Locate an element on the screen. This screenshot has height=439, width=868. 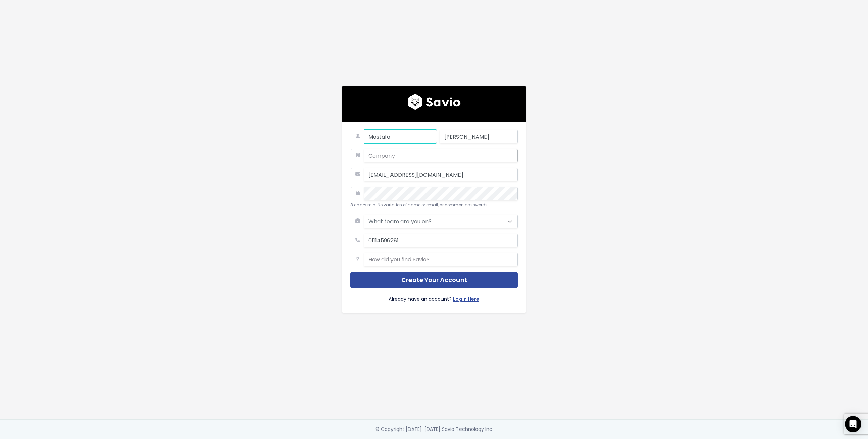
button: Create Your Account is located at coordinates (434, 280).